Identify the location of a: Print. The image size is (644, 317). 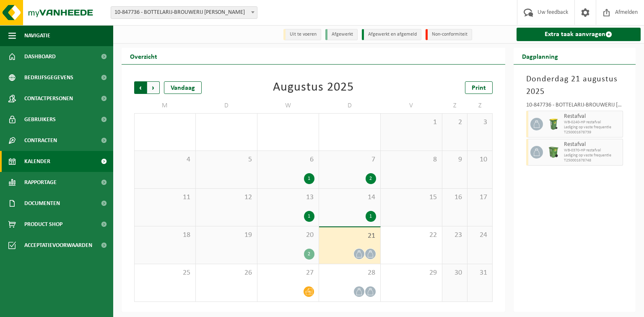
(479, 88).